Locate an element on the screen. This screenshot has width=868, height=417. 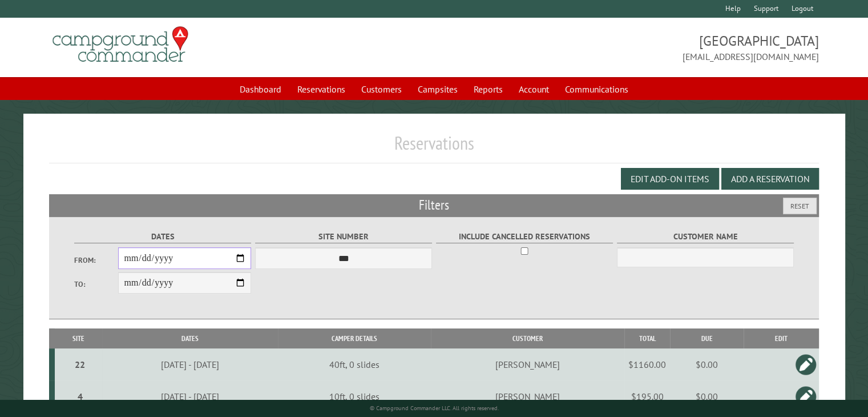
a: Account is located at coordinates (534, 89).